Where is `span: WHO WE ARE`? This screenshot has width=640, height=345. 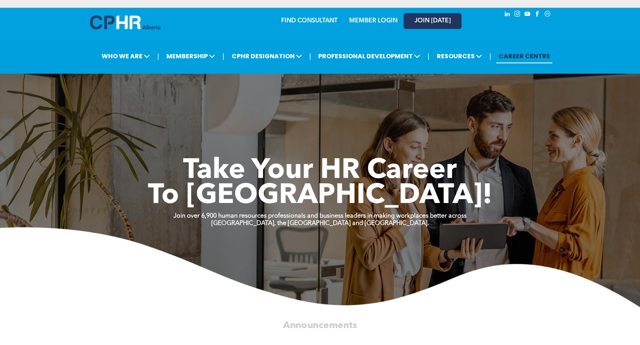 span: WHO WE ARE is located at coordinates (125, 56).